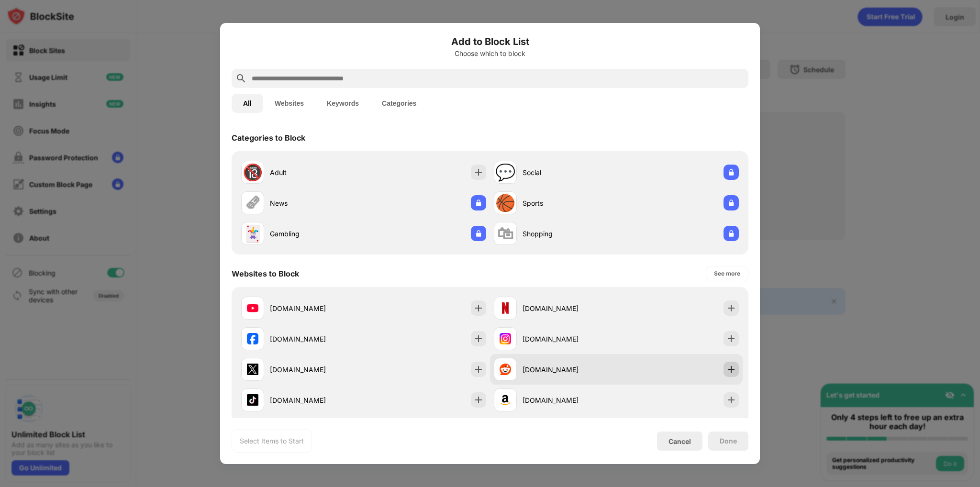 The width and height of the screenshot is (980, 487). What do you see at coordinates (728, 441) in the screenshot?
I see `div: Done` at bounding box center [728, 441].